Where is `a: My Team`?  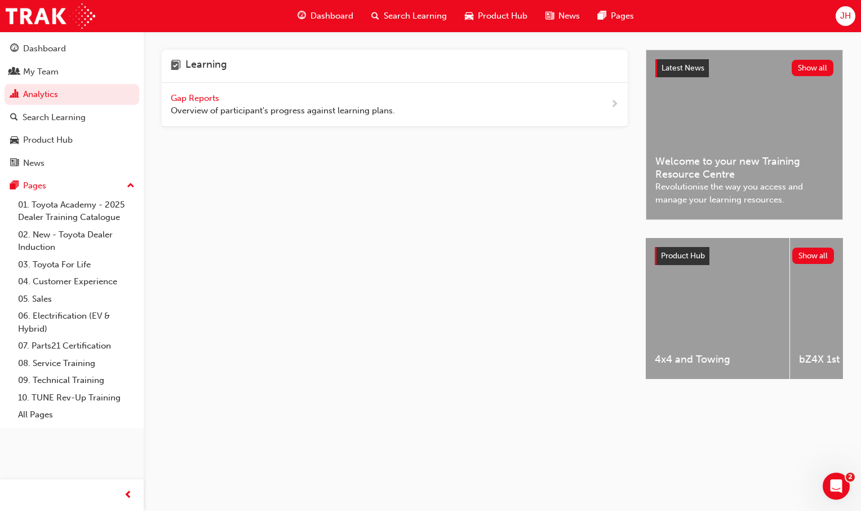
a: My Team is located at coordinates (72, 72).